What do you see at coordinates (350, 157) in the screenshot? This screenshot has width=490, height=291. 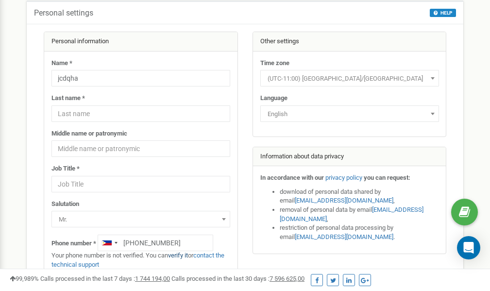 I see `div: Information about data privacy` at bounding box center [350, 157].